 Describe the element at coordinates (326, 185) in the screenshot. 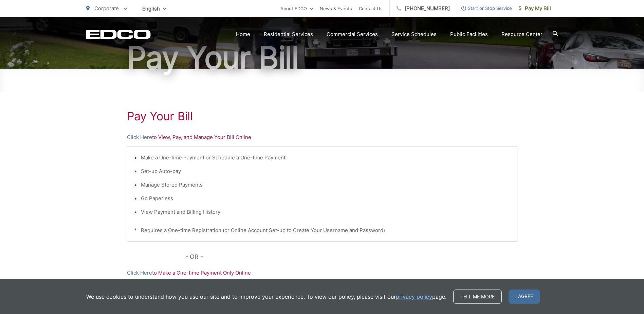

I see `li: Manage Stored Payments` at that location.